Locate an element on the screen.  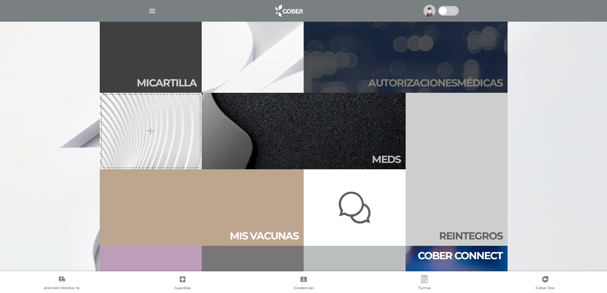
a: Credencial is located at coordinates (303, 283).